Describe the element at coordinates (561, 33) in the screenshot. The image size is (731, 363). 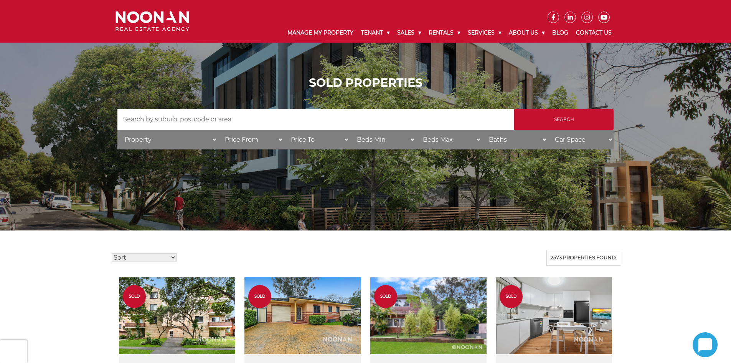
I see `a: Blog` at that location.